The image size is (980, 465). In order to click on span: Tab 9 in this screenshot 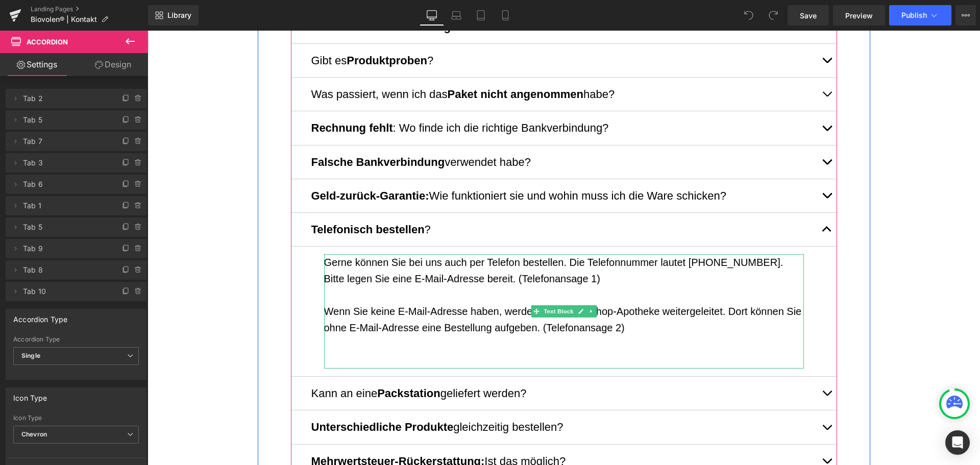, I will do `click(66, 249)`.